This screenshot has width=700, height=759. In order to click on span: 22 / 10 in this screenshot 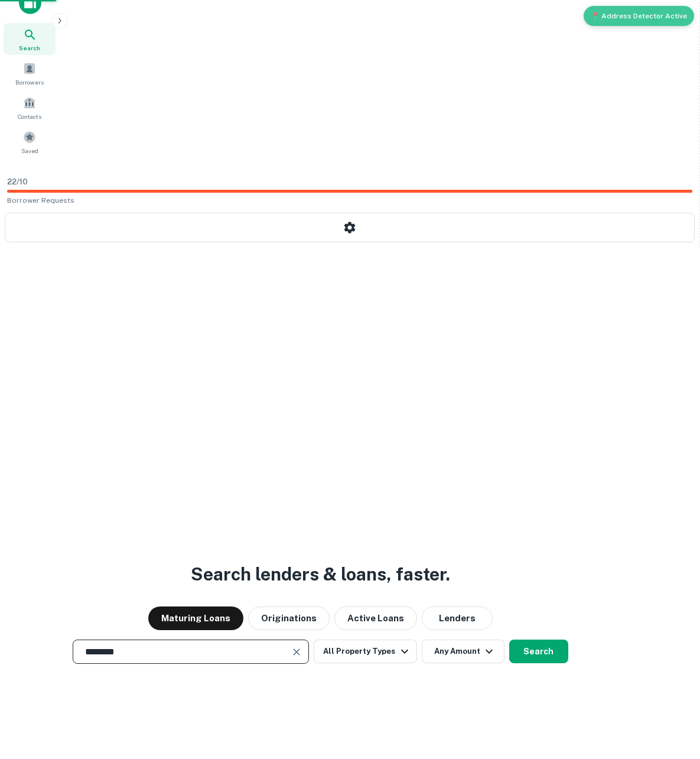, I will do `click(17, 182)`.